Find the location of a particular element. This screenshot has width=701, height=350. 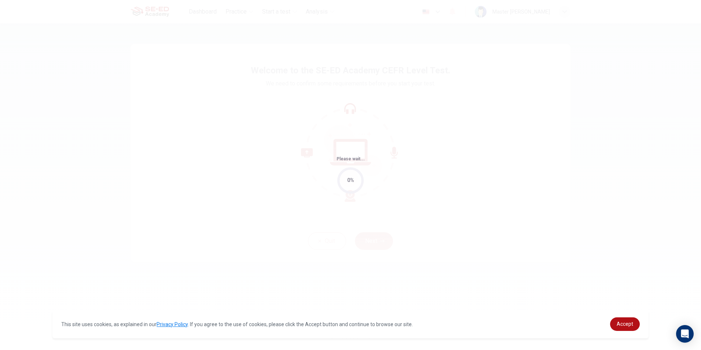

div: cookieconsent is located at coordinates (350, 324).